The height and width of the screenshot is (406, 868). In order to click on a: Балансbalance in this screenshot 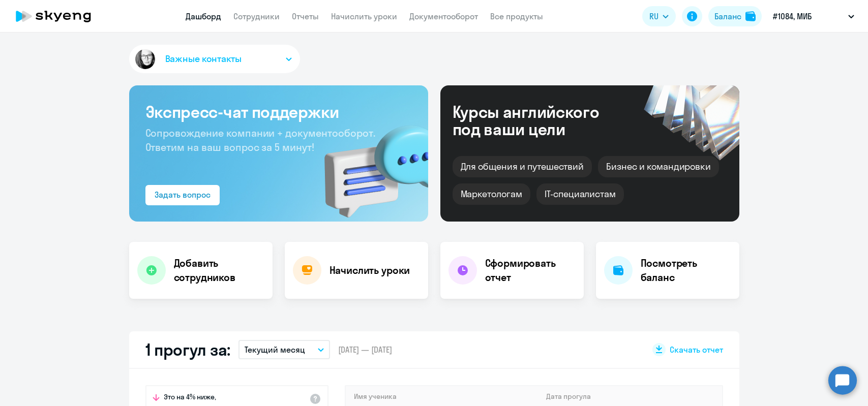, I will do `click(735, 16)`.